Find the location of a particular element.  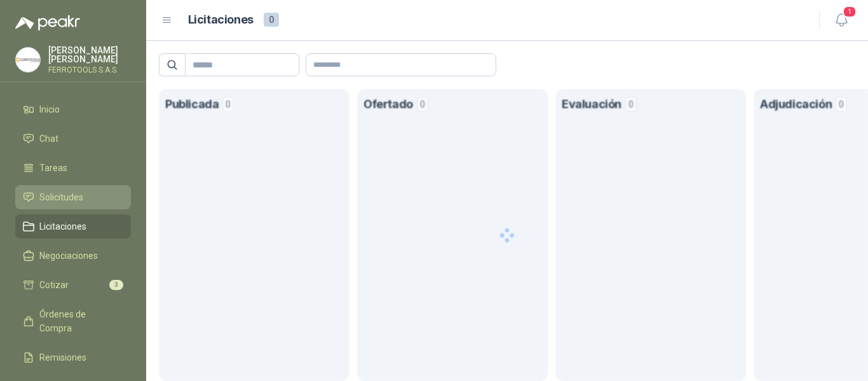

a: Licitaciones is located at coordinates (73, 227).